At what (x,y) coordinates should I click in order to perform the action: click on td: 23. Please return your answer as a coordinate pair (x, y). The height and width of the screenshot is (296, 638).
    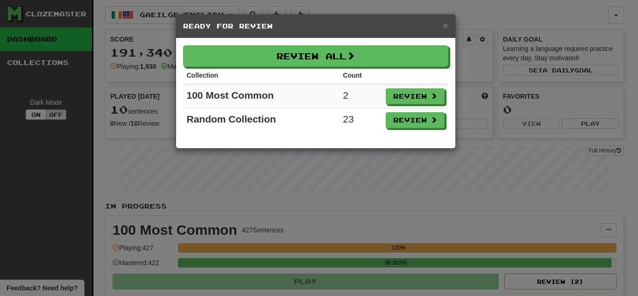
    Looking at the image, I should click on (360, 120).